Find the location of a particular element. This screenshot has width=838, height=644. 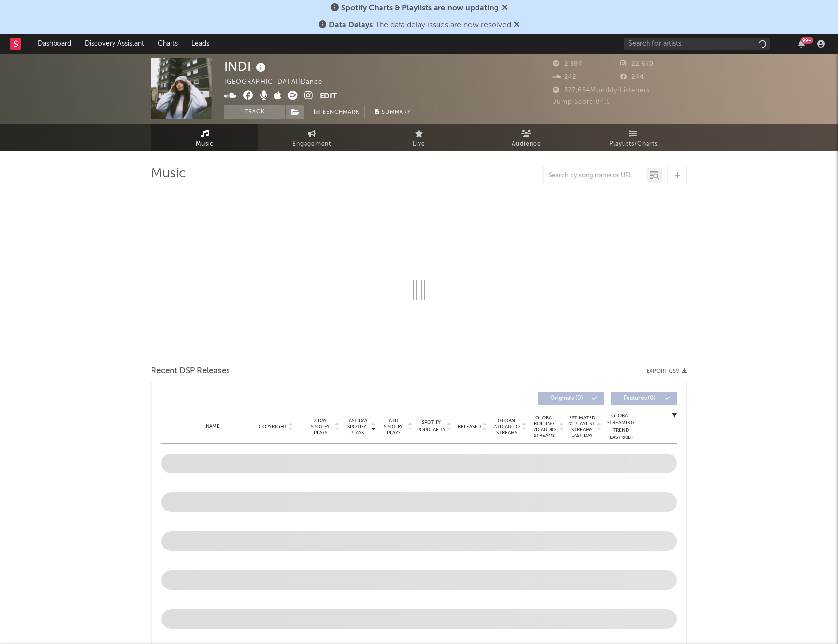

span: Benchmark is located at coordinates (341, 112).